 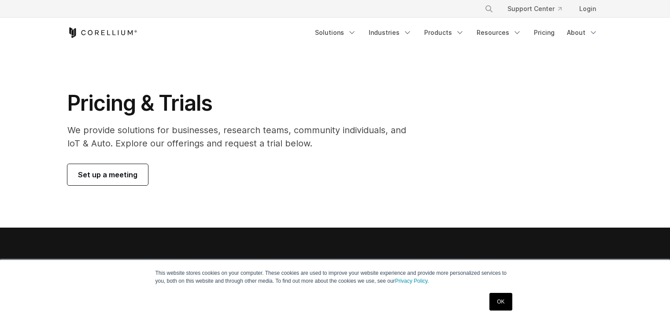 What do you see at coordinates (108, 175) in the screenshot?
I see `a: Set up a meeting` at bounding box center [108, 175].